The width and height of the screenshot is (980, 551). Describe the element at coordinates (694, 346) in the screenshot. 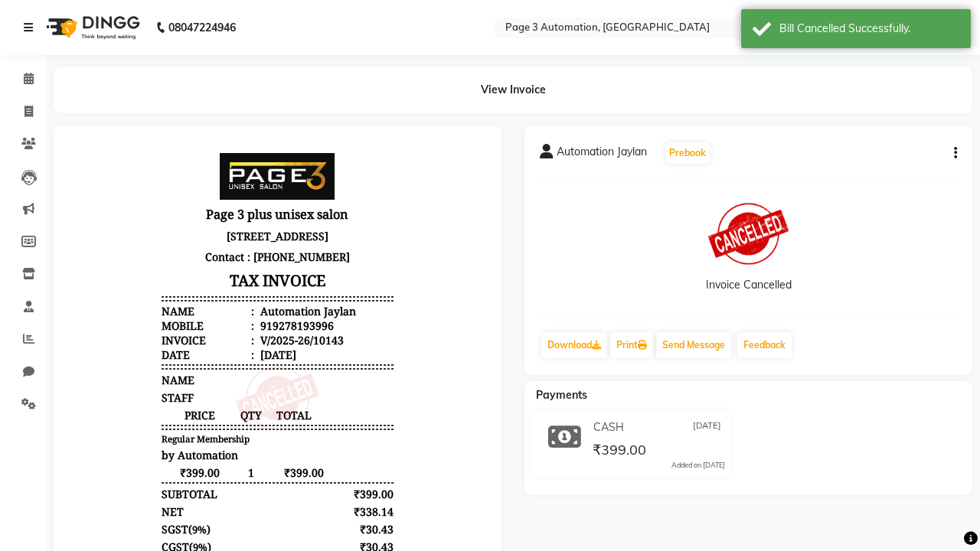

I see `button: Send Message` at that location.